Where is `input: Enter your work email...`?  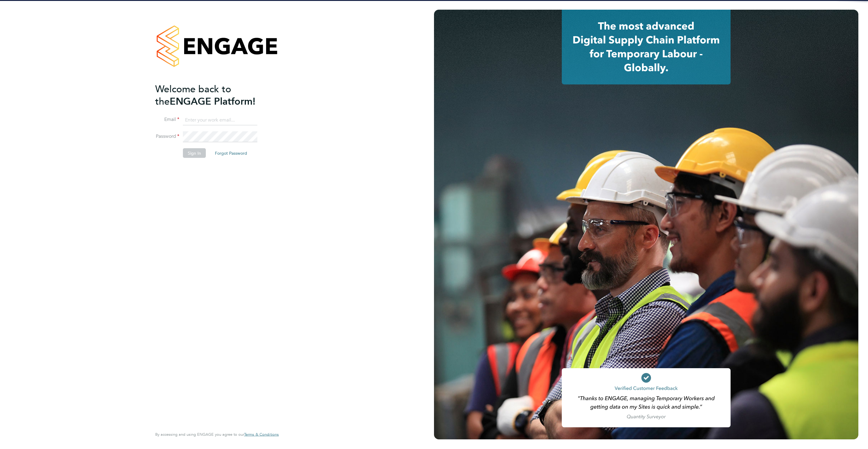 input: Enter your work email... is located at coordinates (220, 120).